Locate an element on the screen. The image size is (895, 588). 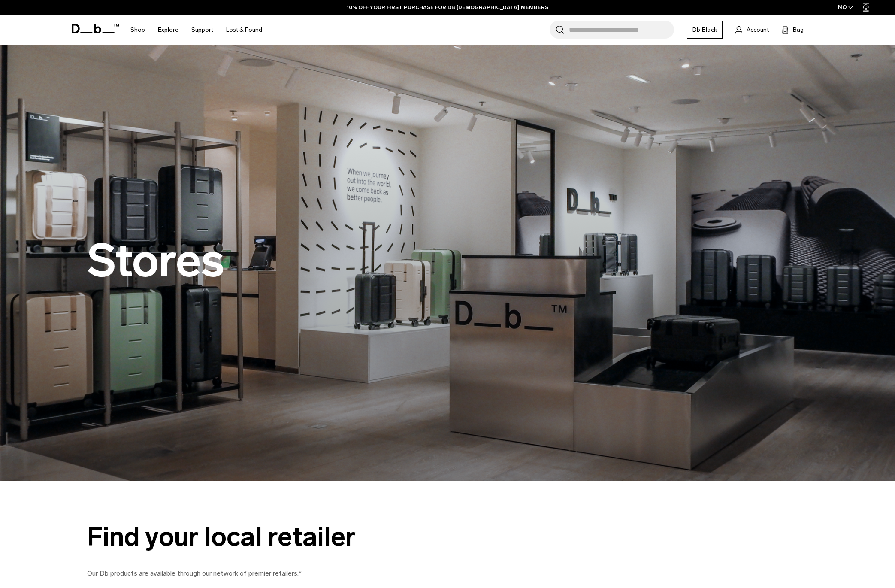
a: Shop is located at coordinates (138, 30).